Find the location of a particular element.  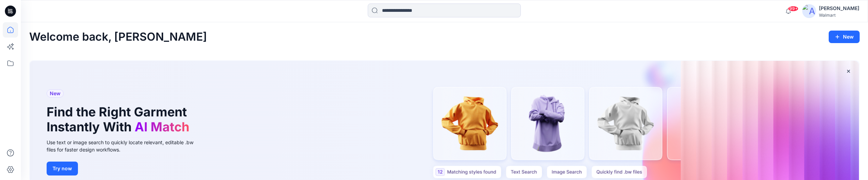

img: avatar is located at coordinates (809, 11).